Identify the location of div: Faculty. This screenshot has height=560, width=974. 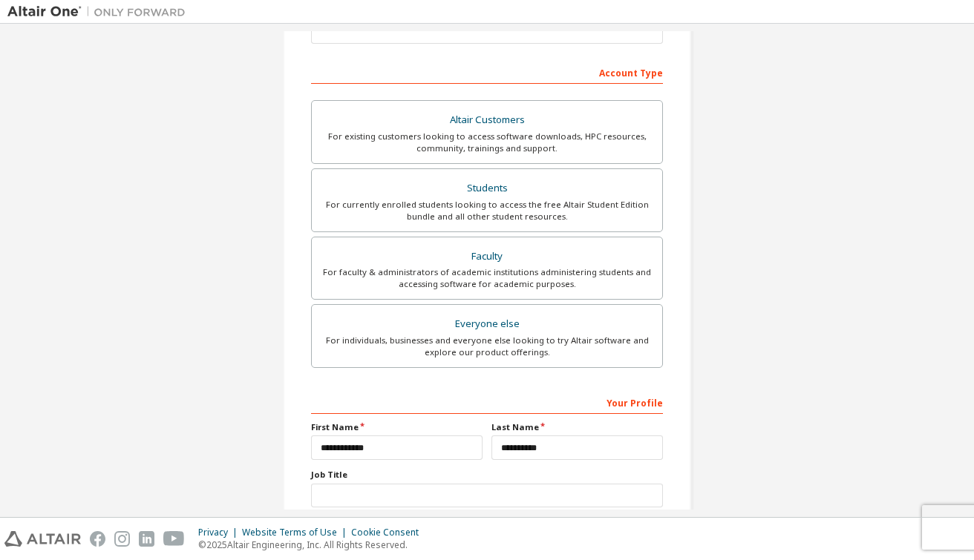
(487, 257).